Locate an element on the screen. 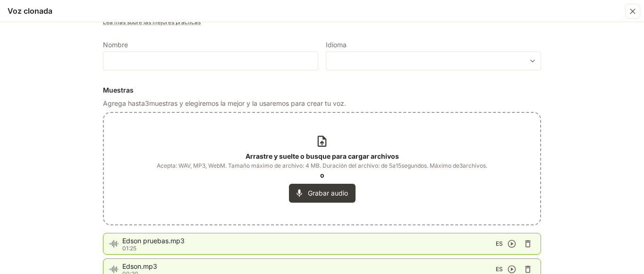 Image resolution: width=644 pixels, height=274 pixels. font: Agrega hasta is located at coordinates (124, 103).